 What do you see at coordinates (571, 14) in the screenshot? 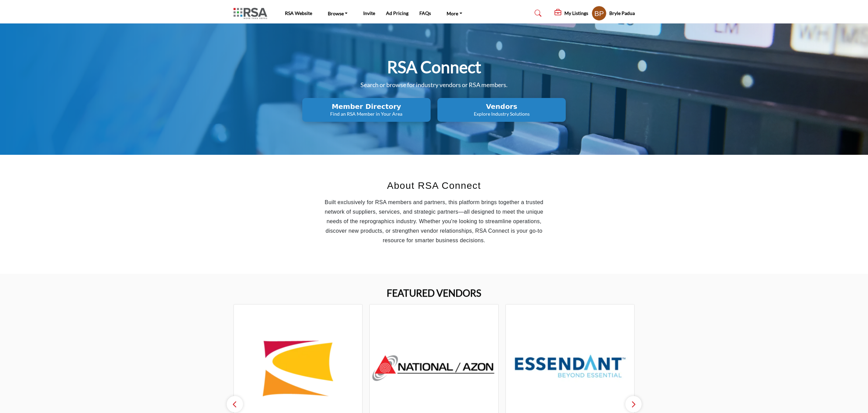
I see `div: My Listings` at bounding box center [571, 14].